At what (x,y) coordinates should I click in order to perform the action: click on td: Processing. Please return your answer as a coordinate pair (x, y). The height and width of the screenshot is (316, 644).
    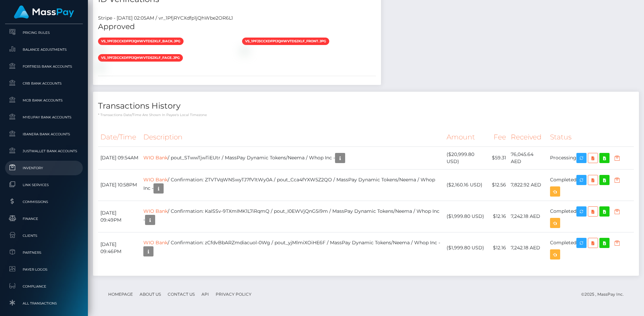
    Looking at the image, I should click on (591, 158).